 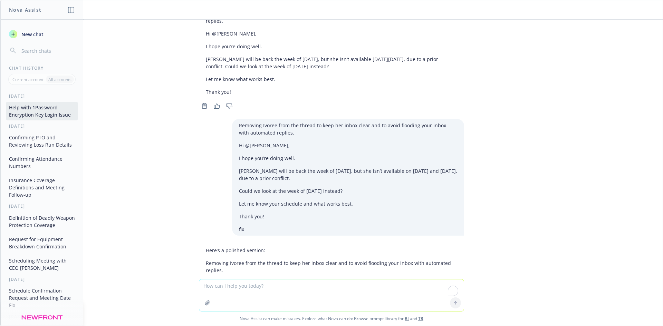 I want to click on button: Request for Equipment Breakdown Confirmation, so click(x=42, y=243).